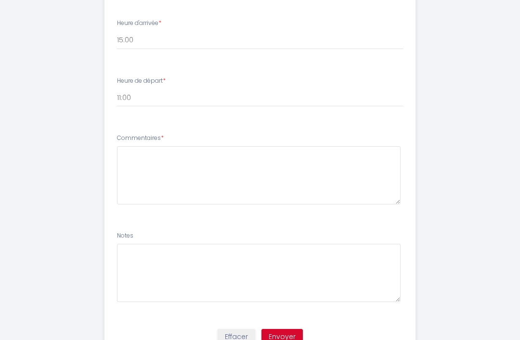  What do you see at coordinates (141, 81) in the screenshot?
I see `label: Heure de départ` at bounding box center [141, 81].